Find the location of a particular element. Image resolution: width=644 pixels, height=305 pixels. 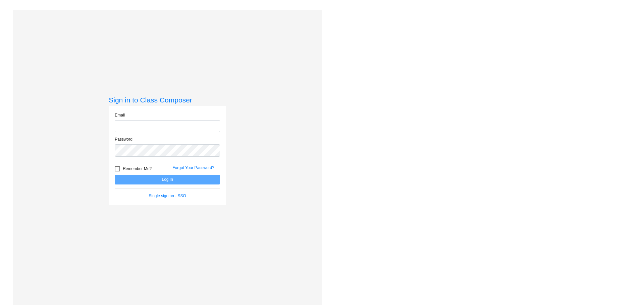

span: Remember Me? is located at coordinates (137, 169).